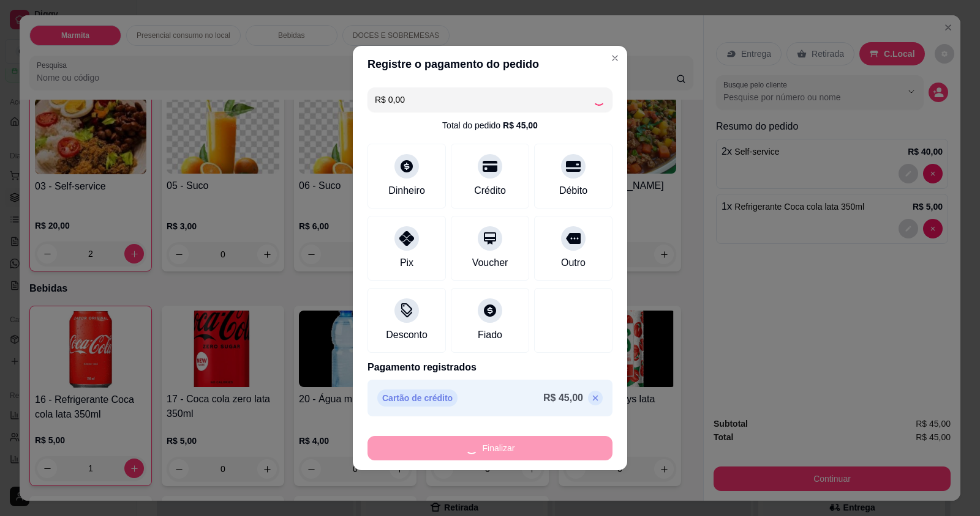 Image resolution: width=980 pixels, height=516 pixels. What do you see at coordinates (490, 126) in the screenshot?
I see `div: Total do pedido` at bounding box center [490, 126].